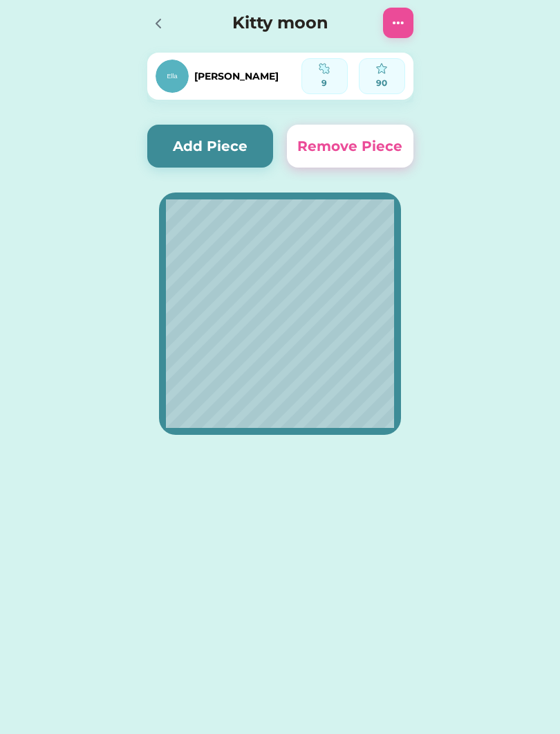  Describe the element at coordinates (382, 83) in the screenshot. I see `div: 90` at that location.